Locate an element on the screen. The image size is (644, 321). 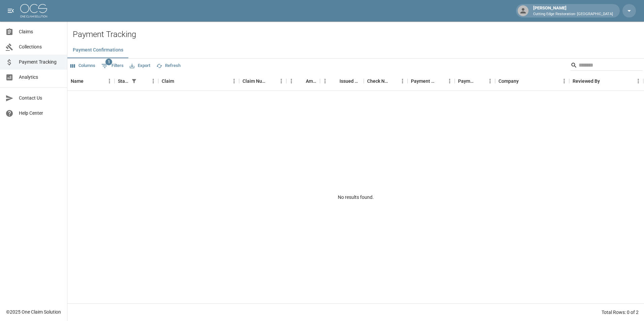
span: 1 is located at coordinates (109, 62).